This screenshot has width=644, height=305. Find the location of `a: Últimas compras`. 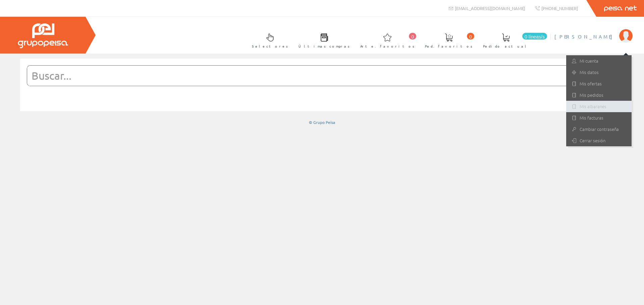

a: Últimas compras is located at coordinates (322, 40).